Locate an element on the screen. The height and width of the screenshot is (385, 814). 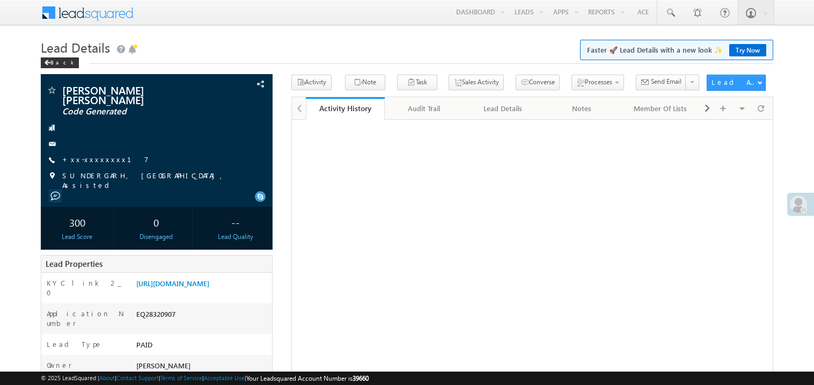
label: Owner is located at coordinates (59, 365).